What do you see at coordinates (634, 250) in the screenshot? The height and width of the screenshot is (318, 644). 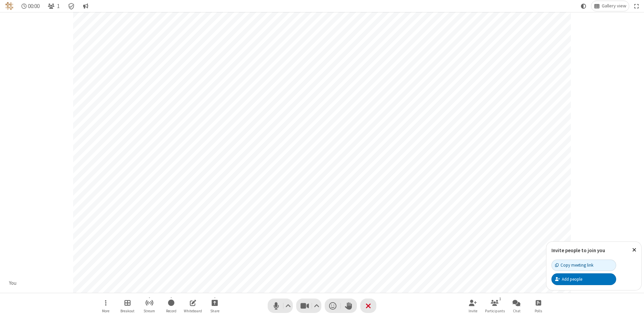 I see `button: Close popover` at bounding box center [634, 250].